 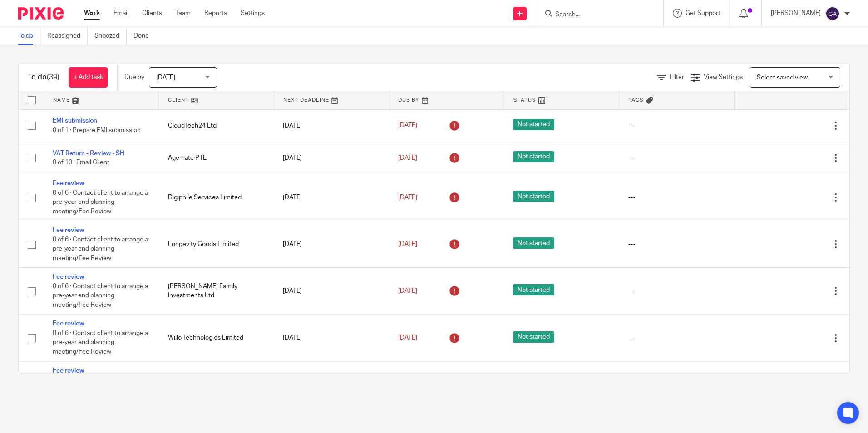 What do you see at coordinates (217, 197) in the screenshot?
I see `td: Digiphile Services Limited` at bounding box center [217, 197].